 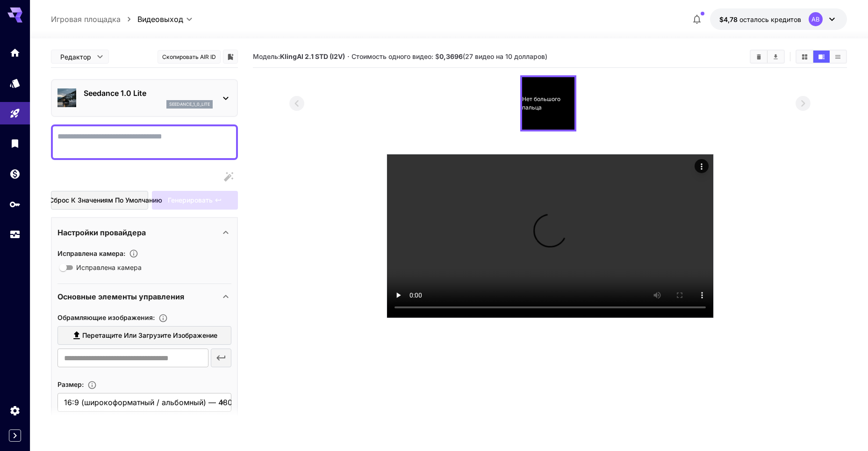 What do you see at coordinates (105, 317) in the screenshot?
I see `ya-tr-span: Обрамляющие изображения` at bounding box center [105, 317].